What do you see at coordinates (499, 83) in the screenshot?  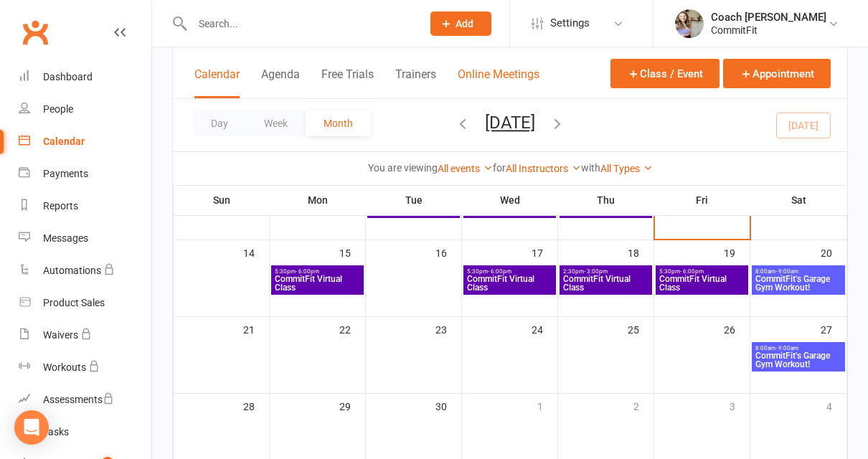 I see `button: Online Meetings` at bounding box center [499, 83].